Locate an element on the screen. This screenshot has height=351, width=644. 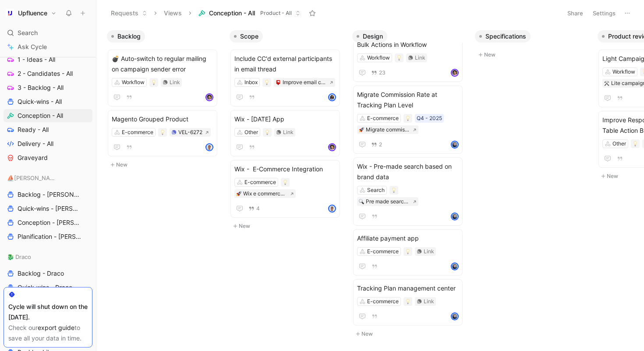
button: Conception - AllProduct - All is located at coordinates (249, 13).